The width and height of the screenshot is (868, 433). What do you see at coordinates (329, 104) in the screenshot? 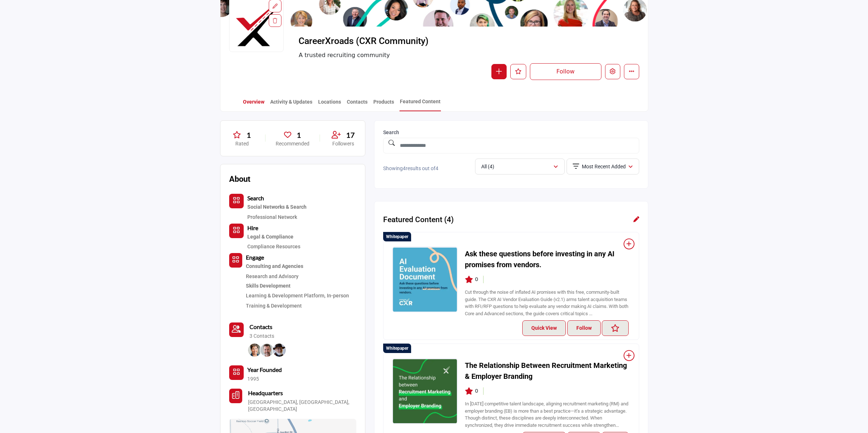
I see `a: Locations` at bounding box center [329, 104].